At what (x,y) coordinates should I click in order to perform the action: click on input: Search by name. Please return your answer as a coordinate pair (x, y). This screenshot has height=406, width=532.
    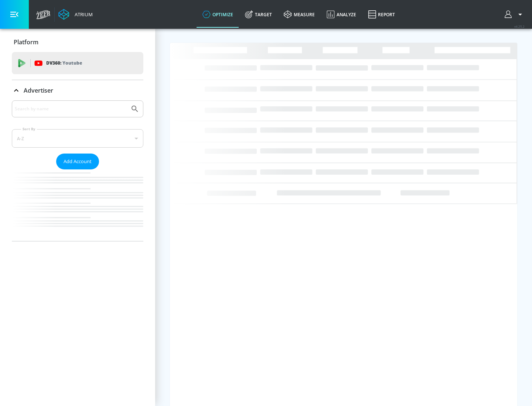
    Looking at the image, I should click on (71, 109).